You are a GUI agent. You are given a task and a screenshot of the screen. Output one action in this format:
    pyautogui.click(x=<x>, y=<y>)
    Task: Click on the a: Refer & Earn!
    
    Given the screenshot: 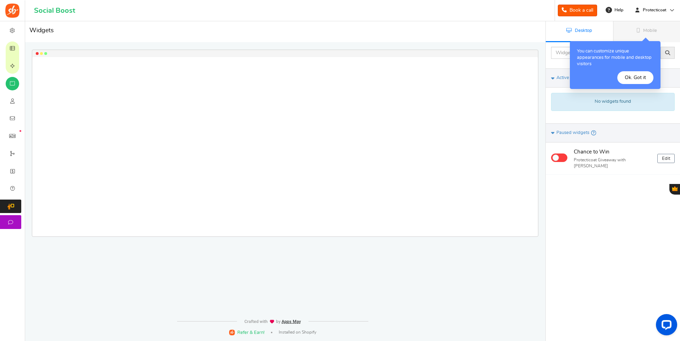 What is the action you would take?
    pyautogui.click(x=247, y=332)
    